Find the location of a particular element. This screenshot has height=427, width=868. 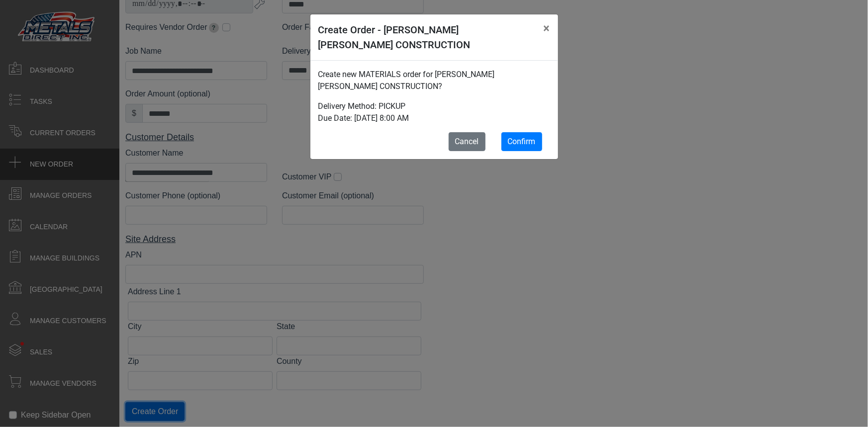

button: Confirm is located at coordinates (522, 141).